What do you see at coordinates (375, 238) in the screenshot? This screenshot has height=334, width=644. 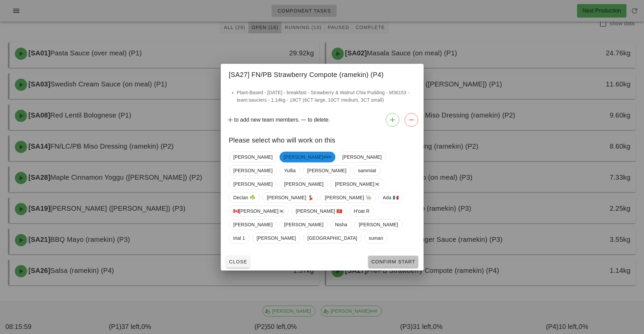 I see `span: suman` at bounding box center [375, 238].